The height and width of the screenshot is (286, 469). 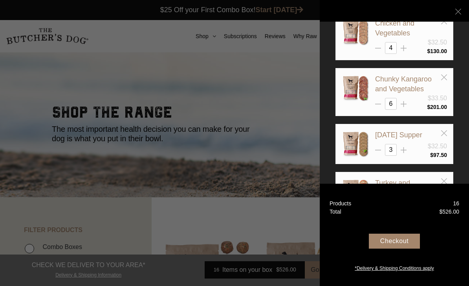 I want to click on img: Turkey and Vegetables, so click(x=356, y=192).